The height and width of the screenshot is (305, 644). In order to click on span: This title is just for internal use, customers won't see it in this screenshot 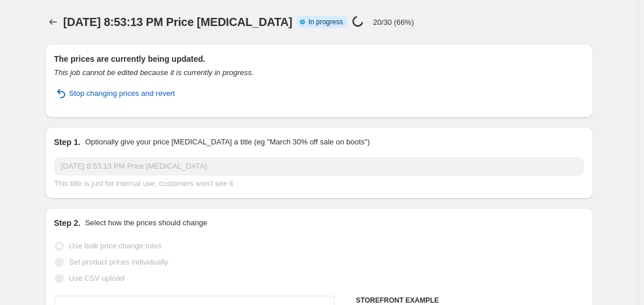, I will do `click(144, 183)`.